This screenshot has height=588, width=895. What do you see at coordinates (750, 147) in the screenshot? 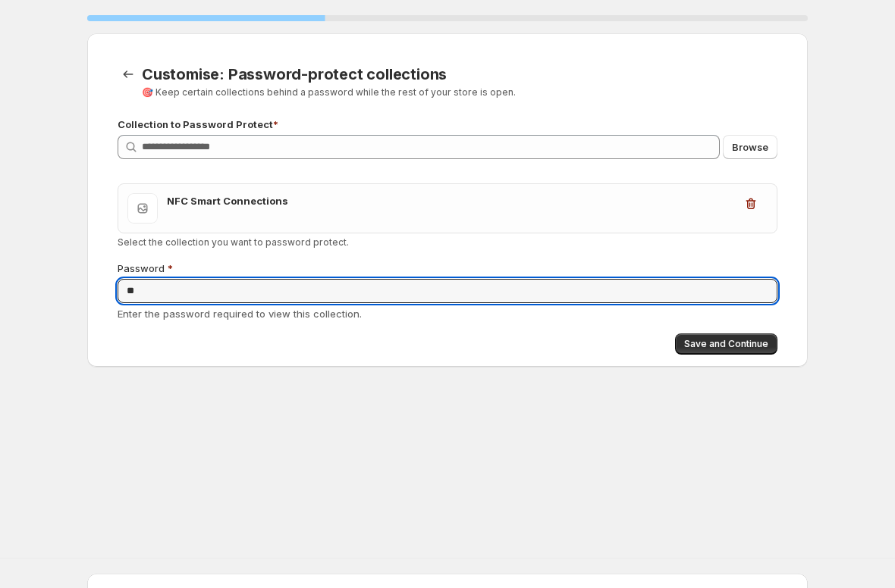
I see `span: Browse` at bounding box center [750, 147].